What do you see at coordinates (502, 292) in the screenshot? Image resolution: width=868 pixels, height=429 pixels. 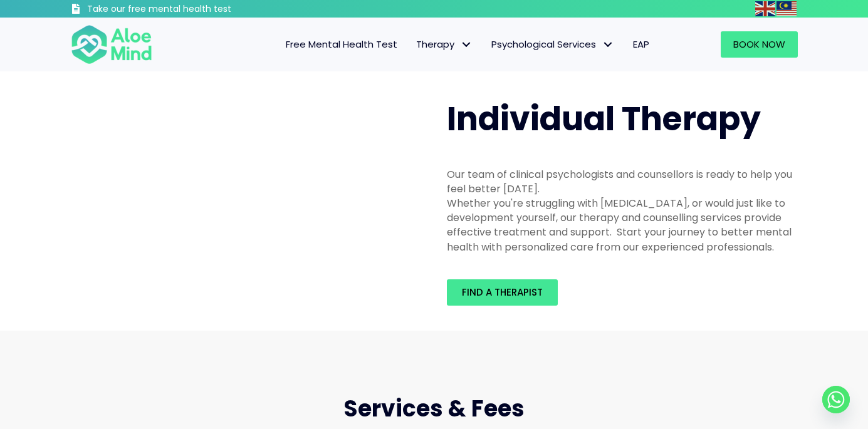 I see `span: Find a therapist` at bounding box center [502, 292].